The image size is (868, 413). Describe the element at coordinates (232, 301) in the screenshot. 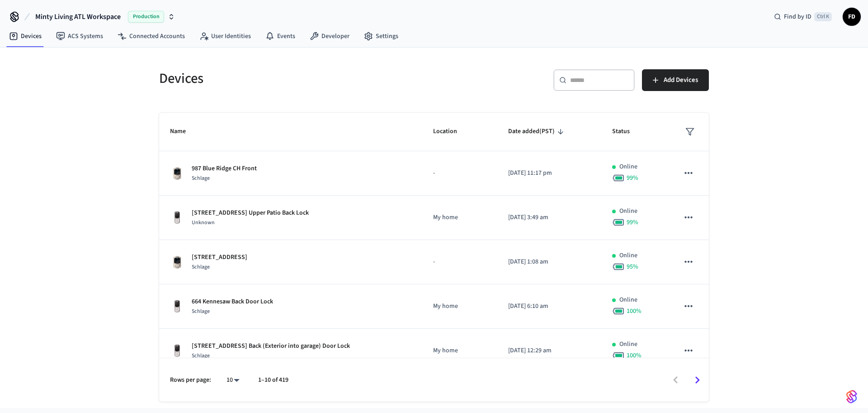

I see `p: 664 Kennesaw Back Door Lock` at that location.